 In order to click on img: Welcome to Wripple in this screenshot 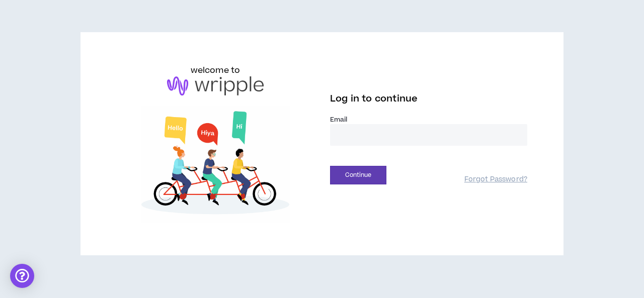, I will do `click(215, 164)`.